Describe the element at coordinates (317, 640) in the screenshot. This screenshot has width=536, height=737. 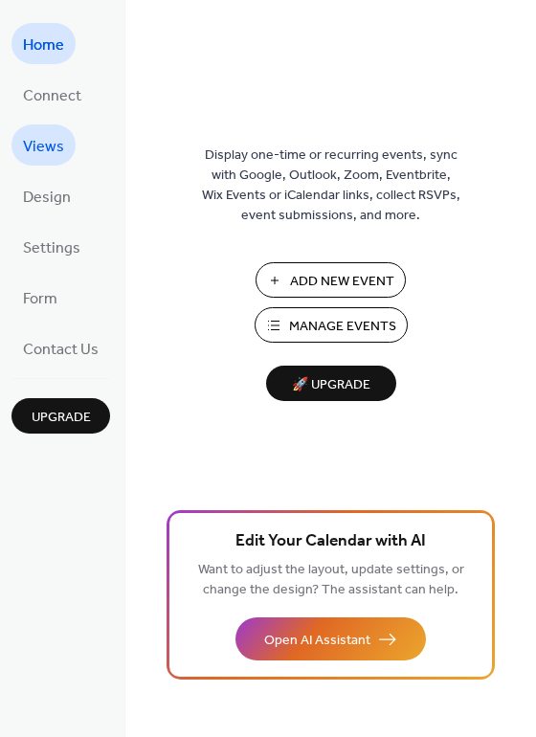
I see `span: Open AI Assistant` at that location.